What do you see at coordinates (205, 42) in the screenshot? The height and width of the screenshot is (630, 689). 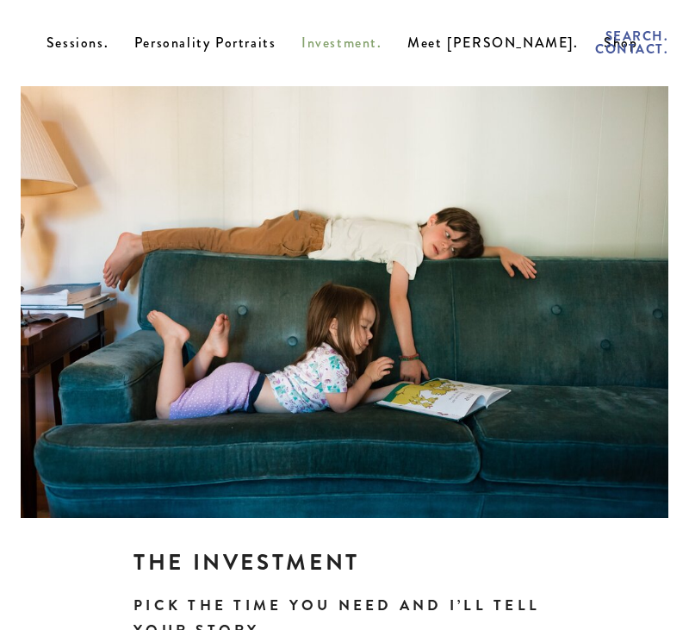 I see `span: Personality Portraits` at bounding box center [205, 42].